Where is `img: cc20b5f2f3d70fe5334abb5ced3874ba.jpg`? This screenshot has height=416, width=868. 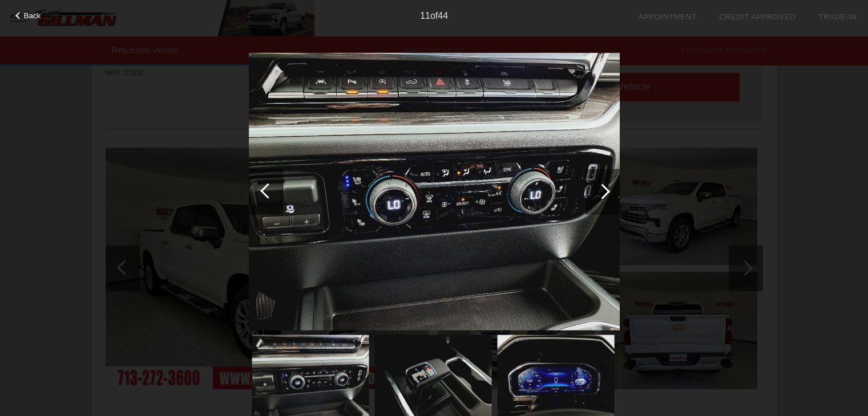
img: cc20b5f2f3d70fe5334abb5ced3874ba.jpg is located at coordinates (435, 192).